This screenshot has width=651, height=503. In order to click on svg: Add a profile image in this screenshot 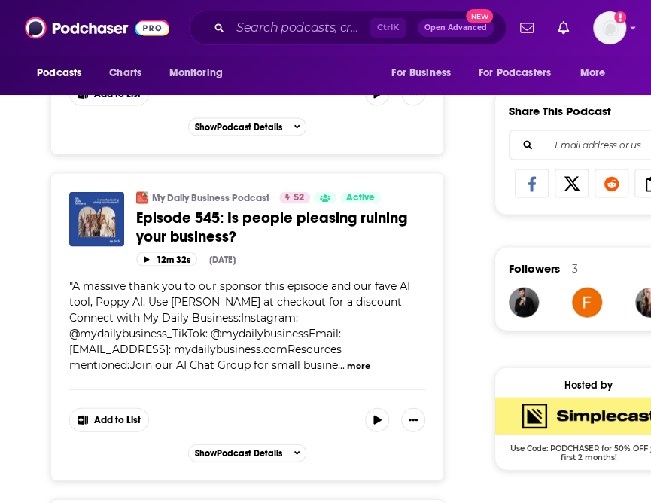, I will do `click(620, 17)`.